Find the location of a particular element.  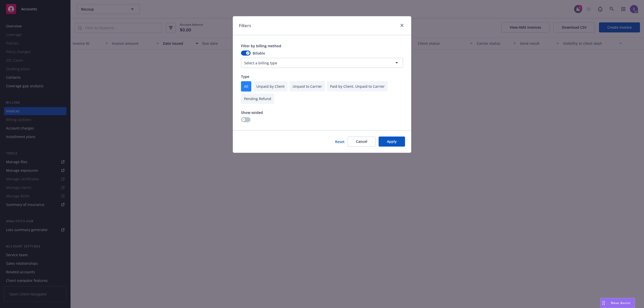

div: Drag to move is located at coordinates (603, 303).